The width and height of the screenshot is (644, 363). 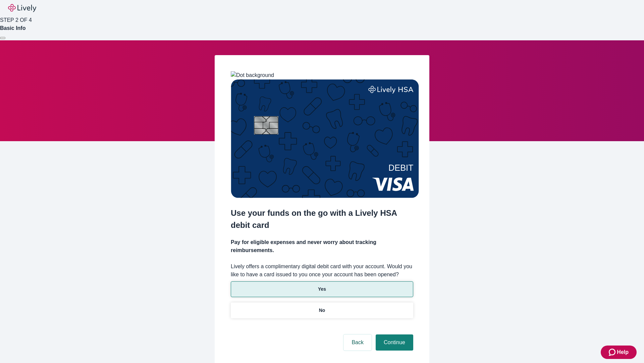 I want to click on h2: Use your funds on the go with a Lively HSA debit card, so click(x=322, y=219).